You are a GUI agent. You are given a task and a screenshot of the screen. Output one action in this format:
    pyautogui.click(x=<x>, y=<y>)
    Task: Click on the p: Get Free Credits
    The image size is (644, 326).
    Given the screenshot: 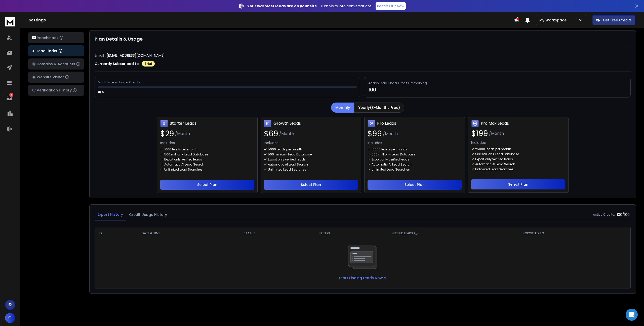 What is the action you would take?
    pyautogui.click(x=617, y=20)
    